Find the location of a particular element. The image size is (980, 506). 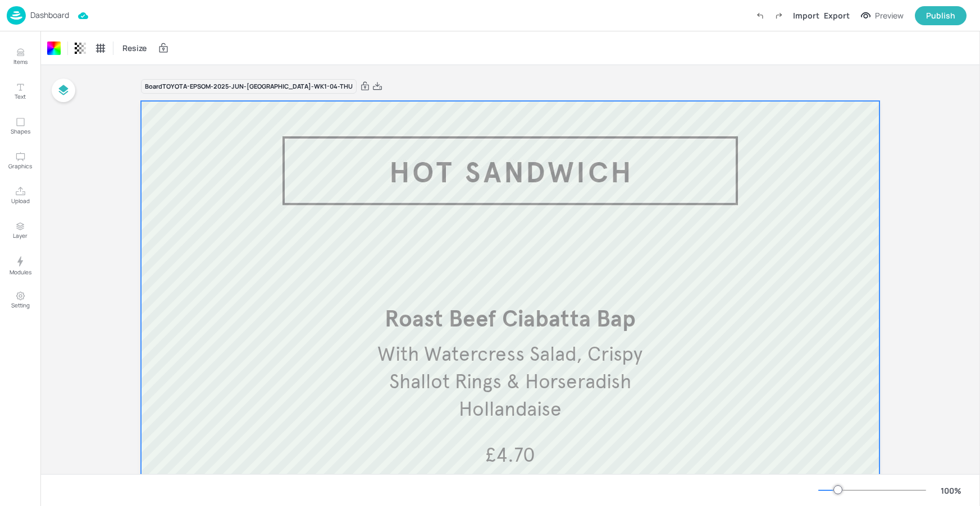

button: Publish is located at coordinates (941, 16).